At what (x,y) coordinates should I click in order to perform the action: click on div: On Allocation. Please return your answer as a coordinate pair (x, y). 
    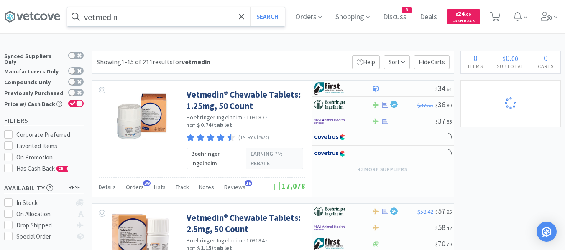
    Looking at the image, I should click on (44, 214).